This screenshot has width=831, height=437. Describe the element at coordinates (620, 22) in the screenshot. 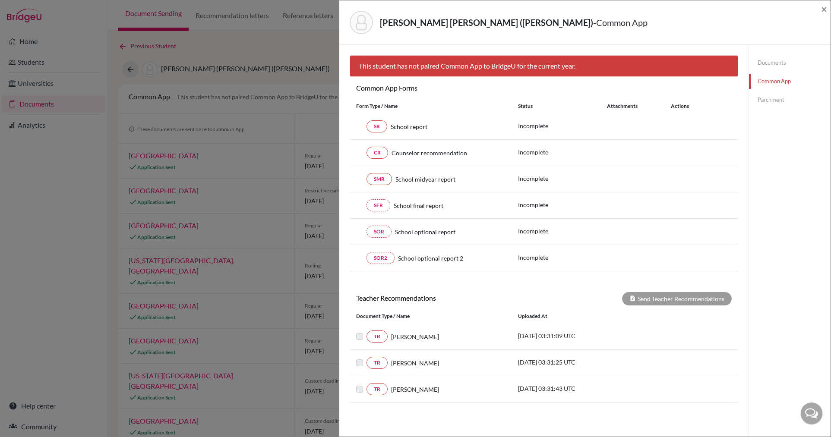

I see `span: - Common App` at that location.